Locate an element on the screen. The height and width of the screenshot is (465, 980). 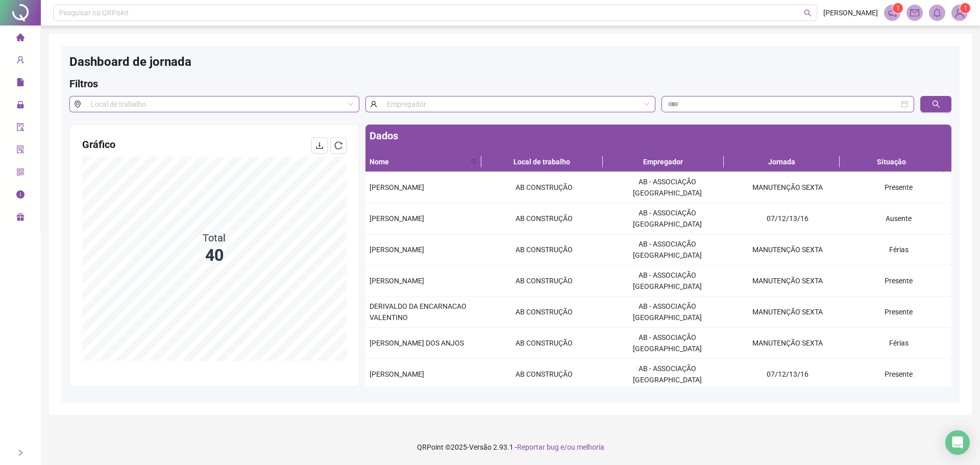
span: right is located at coordinates (20, 453).